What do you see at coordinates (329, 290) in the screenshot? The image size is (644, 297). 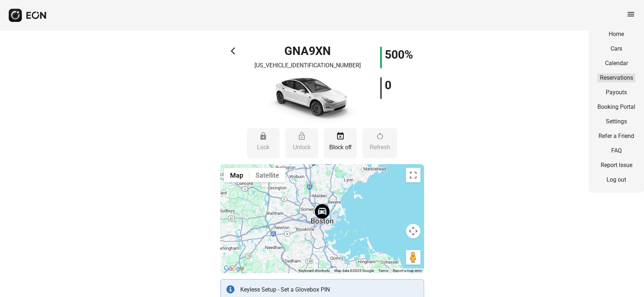 I see `p: Keyless Setup - Set a Glovebox PIN` at bounding box center [329, 290].